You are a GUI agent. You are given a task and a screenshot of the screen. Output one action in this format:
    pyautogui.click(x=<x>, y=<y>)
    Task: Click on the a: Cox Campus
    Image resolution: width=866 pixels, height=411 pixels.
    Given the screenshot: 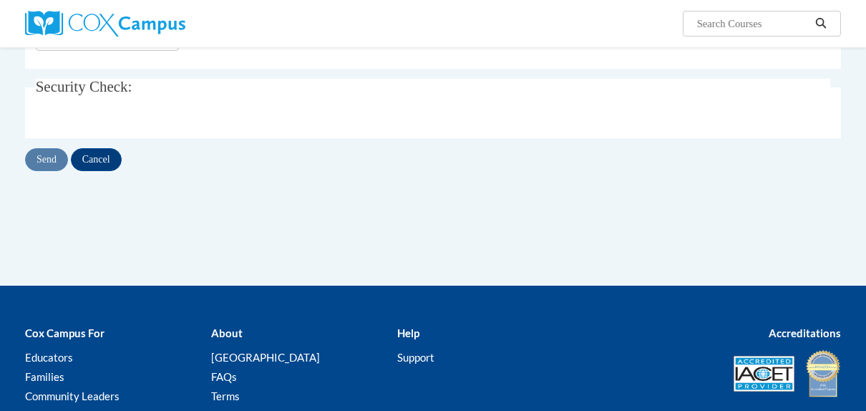 What is the action you would take?
    pyautogui.click(x=154, y=24)
    